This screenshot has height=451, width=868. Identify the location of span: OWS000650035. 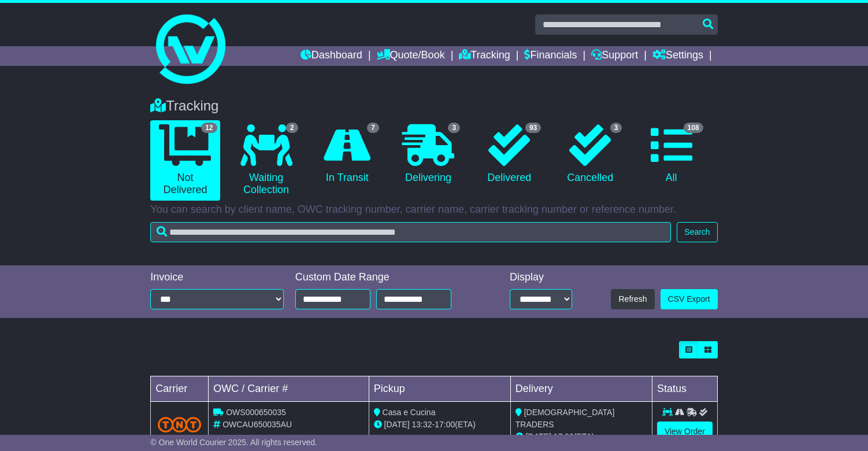
(256, 412).